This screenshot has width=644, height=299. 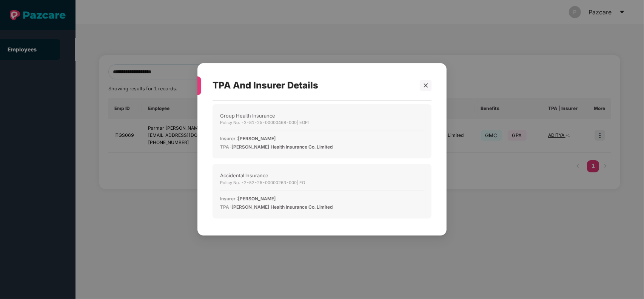 I want to click on div: Policy No. - 2-81-25-00000468-000 | EOPI, so click(x=322, y=123).